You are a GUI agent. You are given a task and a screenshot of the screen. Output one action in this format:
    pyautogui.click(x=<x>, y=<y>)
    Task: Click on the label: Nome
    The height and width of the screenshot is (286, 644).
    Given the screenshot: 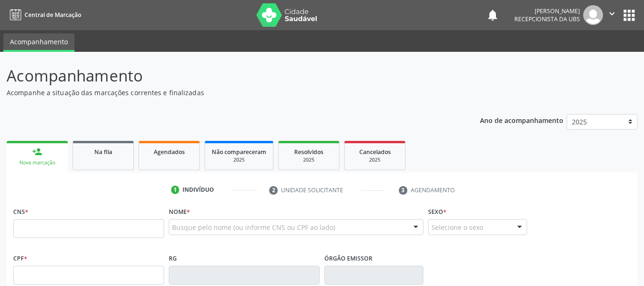 What is the action you would take?
    pyautogui.click(x=179, y=211)
    